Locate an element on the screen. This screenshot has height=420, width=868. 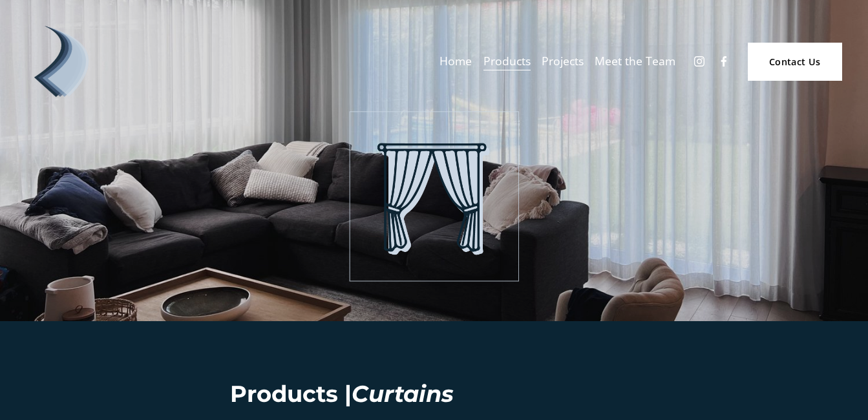
a: Contact Us is located at coordinates (795, 62).